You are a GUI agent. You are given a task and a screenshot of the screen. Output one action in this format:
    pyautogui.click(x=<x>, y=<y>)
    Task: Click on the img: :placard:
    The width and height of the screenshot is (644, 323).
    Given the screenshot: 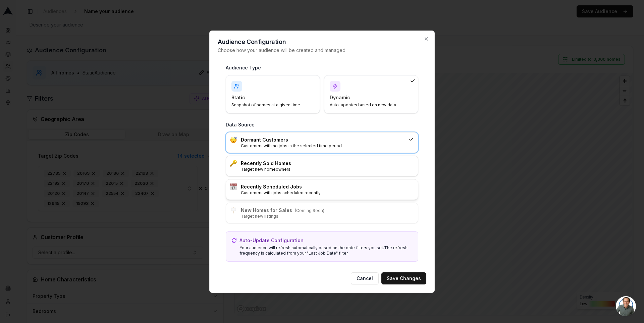 What is the action you would take?
    pyautogui.click(x=233, y=210)
    